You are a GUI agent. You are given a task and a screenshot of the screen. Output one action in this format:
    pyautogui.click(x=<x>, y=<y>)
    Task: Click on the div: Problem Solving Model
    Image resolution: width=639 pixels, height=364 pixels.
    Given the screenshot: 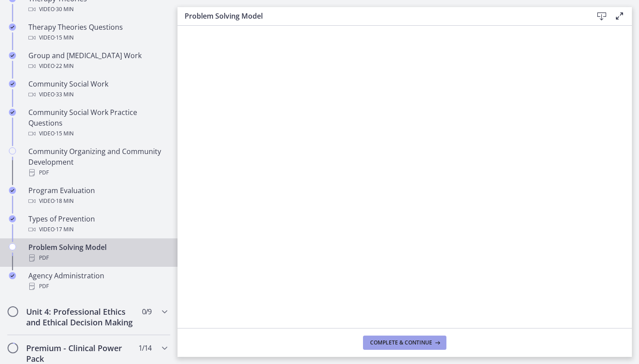 What is the action you would take?
    pyautogui.click(x=97, y=252)
    